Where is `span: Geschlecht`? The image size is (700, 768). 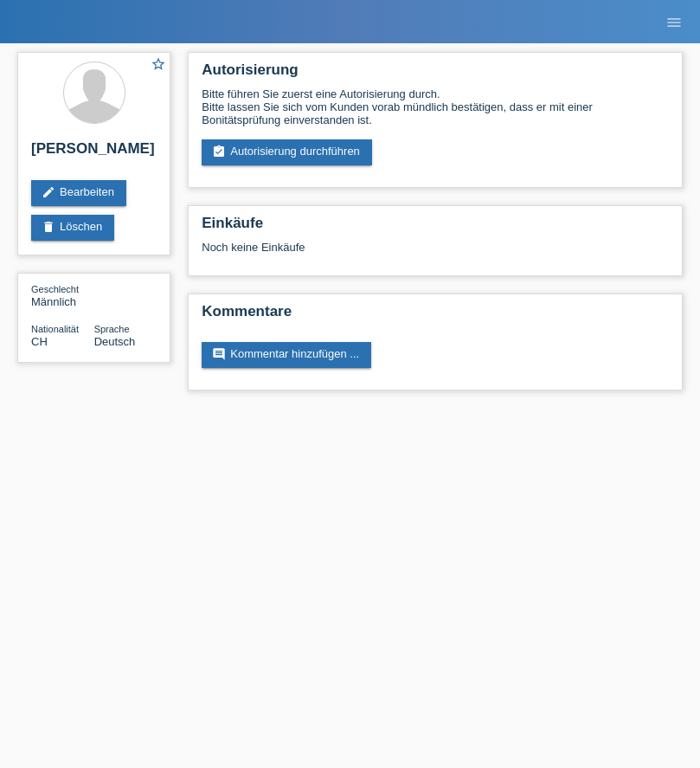
span: Geschlecht is located at coordinates (55, 289).